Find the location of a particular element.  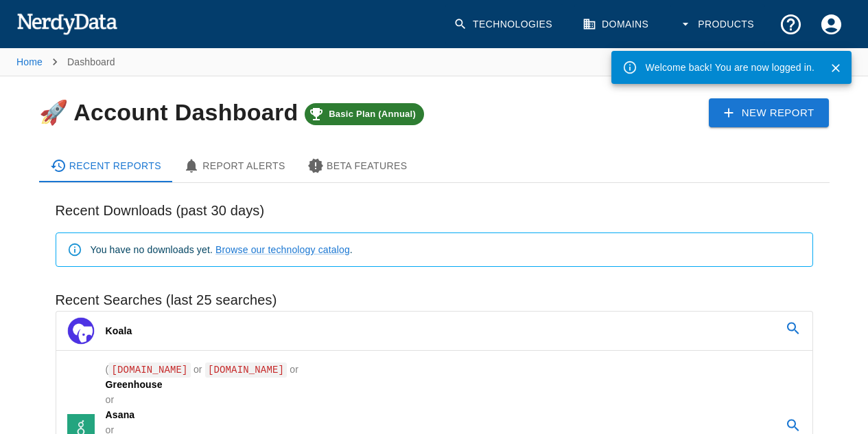

div: Beta Features is located at coordinates (357, 166).